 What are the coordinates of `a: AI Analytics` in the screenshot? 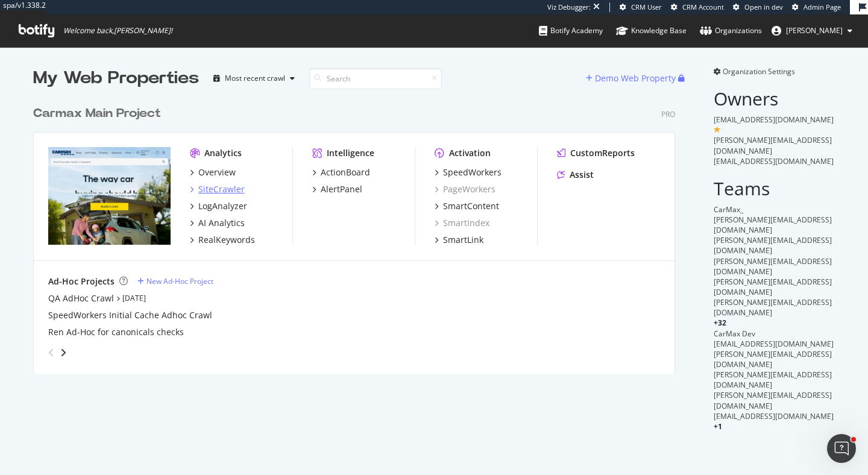 It's located at (217, 223).